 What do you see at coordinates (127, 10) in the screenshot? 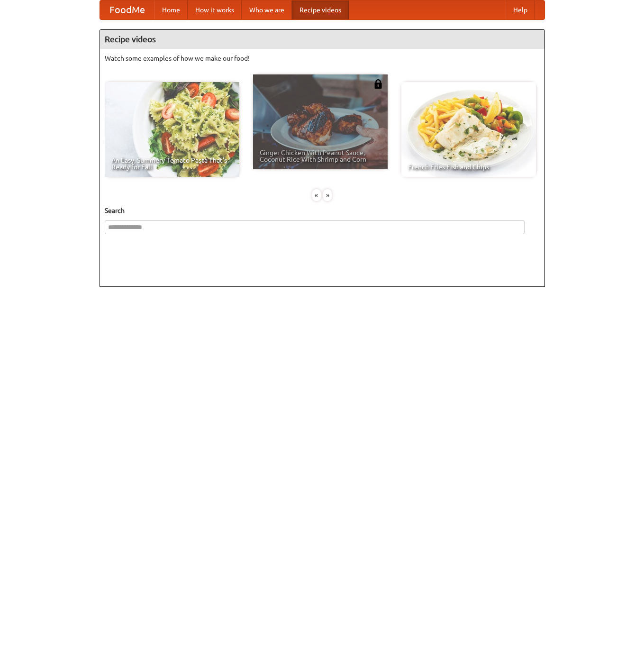
I see `a: FoodMe` at bounding box center [127, 10].